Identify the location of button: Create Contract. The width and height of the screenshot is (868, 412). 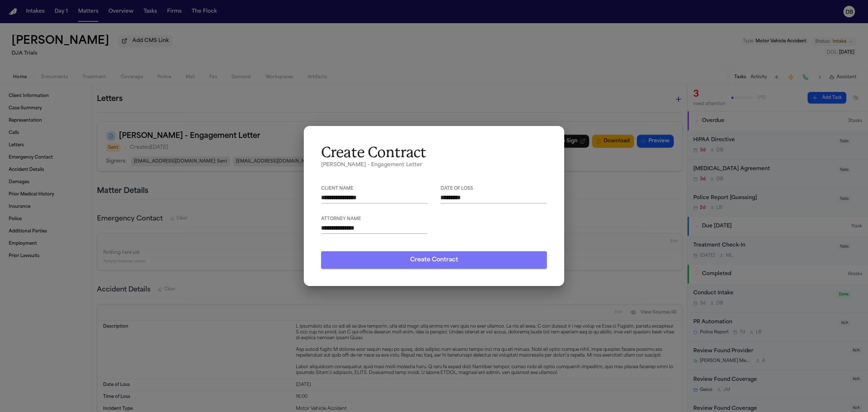
(434, 260).